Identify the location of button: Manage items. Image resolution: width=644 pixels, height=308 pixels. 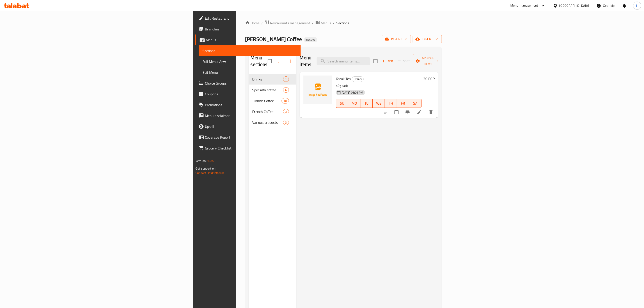
(428, 61).